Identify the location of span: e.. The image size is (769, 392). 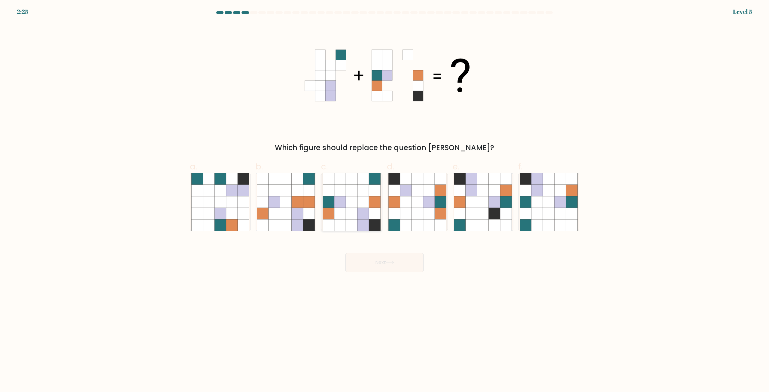
(456, 166).